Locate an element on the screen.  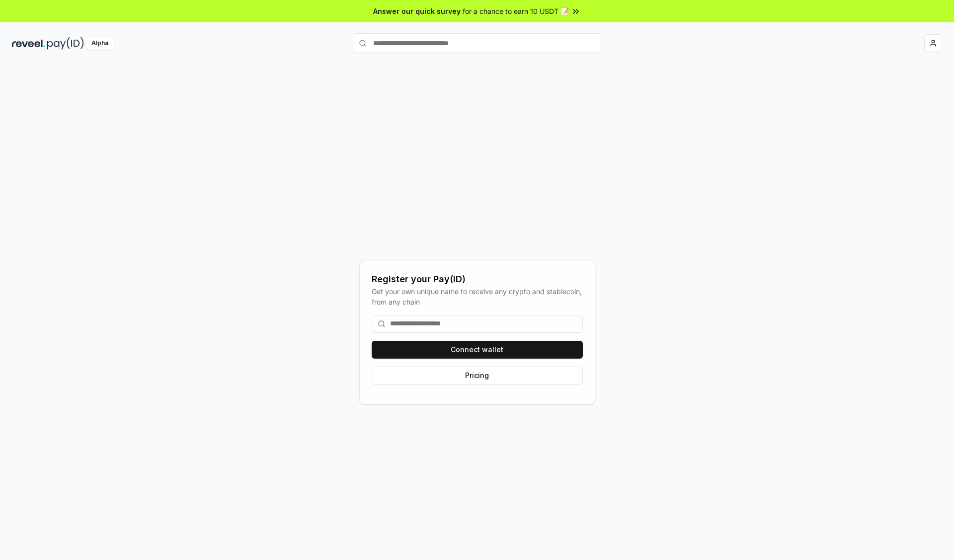
button: Pricing is located at coordinates (477, 375).